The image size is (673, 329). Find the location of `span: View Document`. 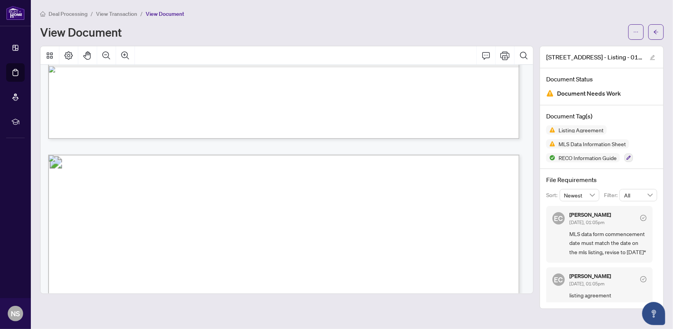

span: View Document is located at coordinates (165, 14).